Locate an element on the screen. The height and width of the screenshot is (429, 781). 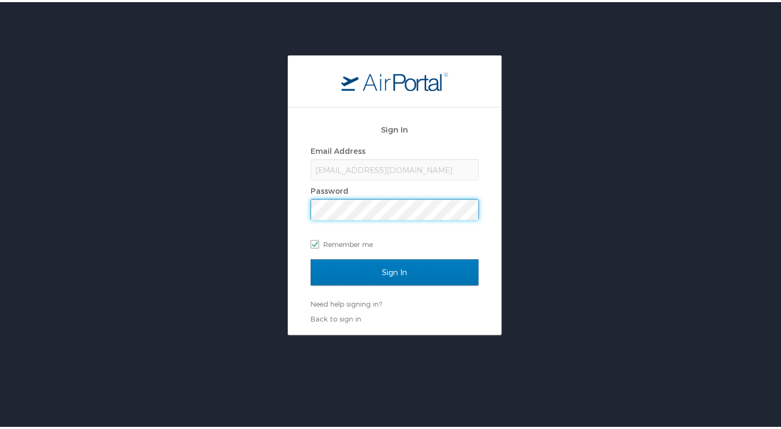
a: Back to sign in is located at coordinates (336, 317).